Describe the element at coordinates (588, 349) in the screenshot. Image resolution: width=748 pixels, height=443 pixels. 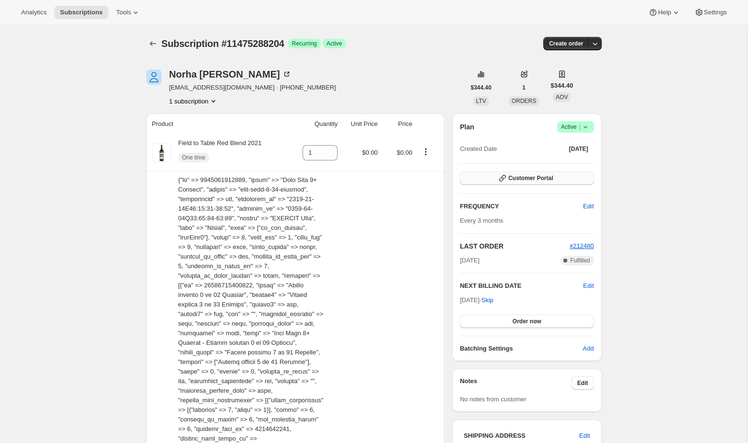
I see `span: Add` at that location.